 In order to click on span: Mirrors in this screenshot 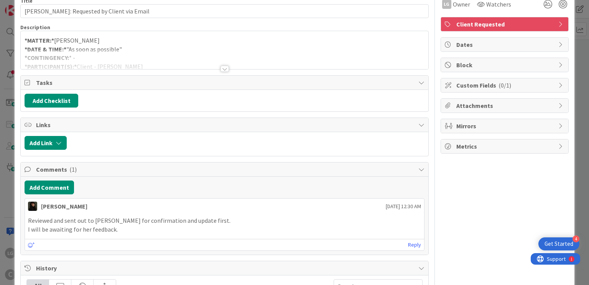, I will do `click(506, 126)`.